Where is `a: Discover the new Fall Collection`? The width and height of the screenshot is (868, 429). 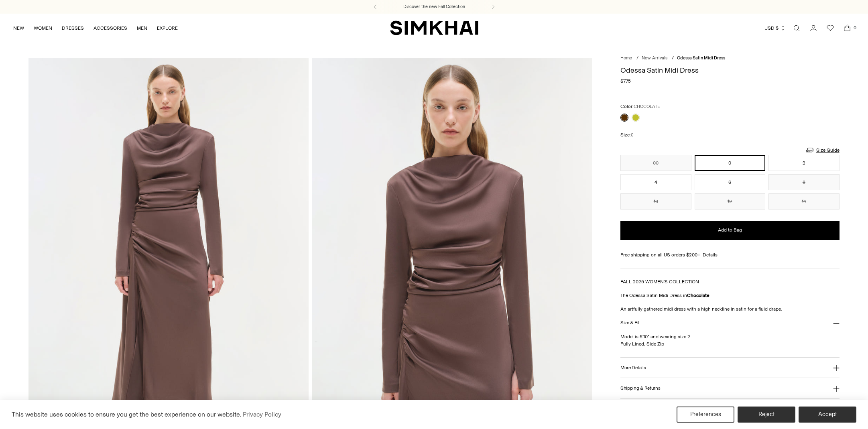 a: Discover the new Fall Collection is located at coordinates (434, 7).